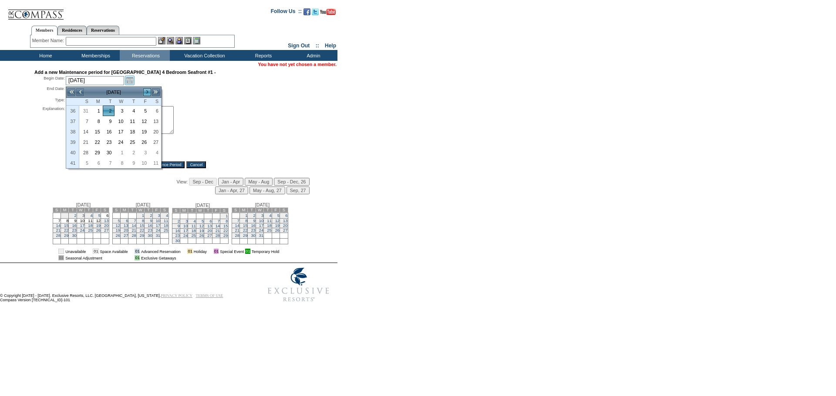 The height and width of the screenshot is (396, 836). I want to click on input: May - Aug, so click(259, 182).